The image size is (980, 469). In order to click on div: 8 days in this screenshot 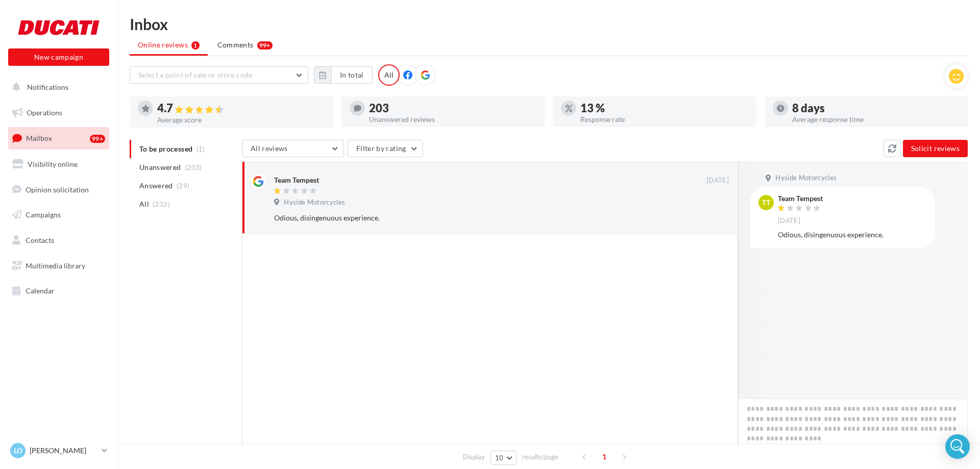, I will do `click(876, 108)`.